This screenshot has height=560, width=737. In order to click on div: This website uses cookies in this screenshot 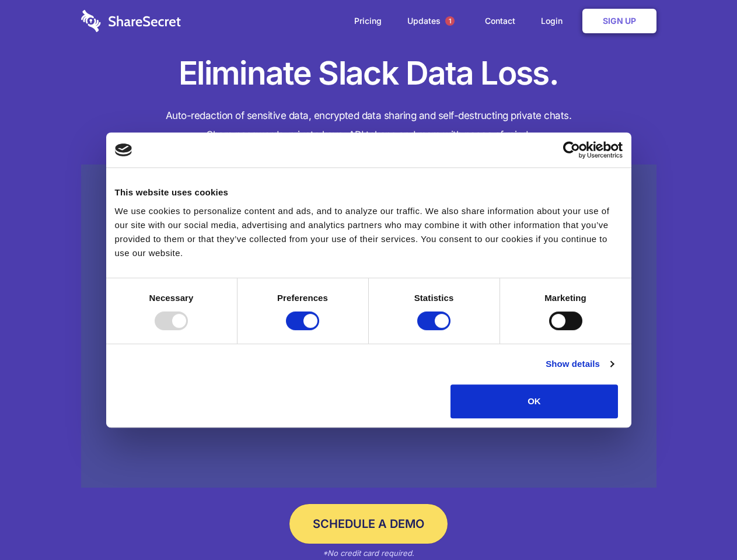, I will do `click(369, 193)`.